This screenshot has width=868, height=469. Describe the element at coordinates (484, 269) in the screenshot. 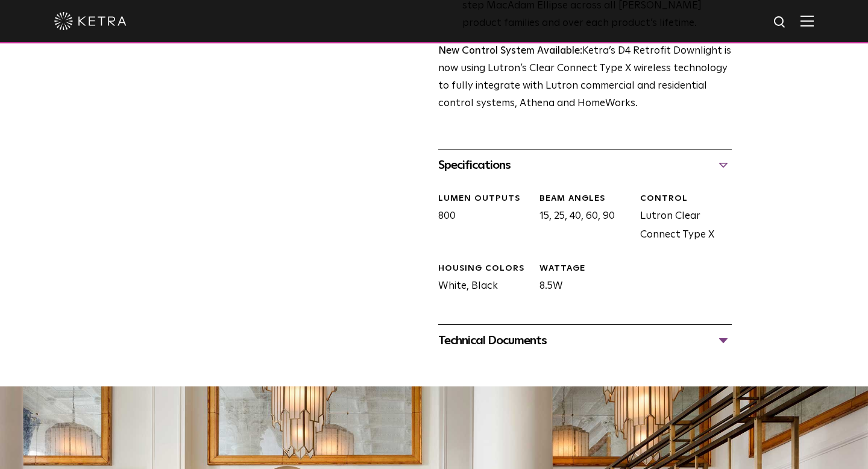

I see `div: HOUSING COLORS` at that location.